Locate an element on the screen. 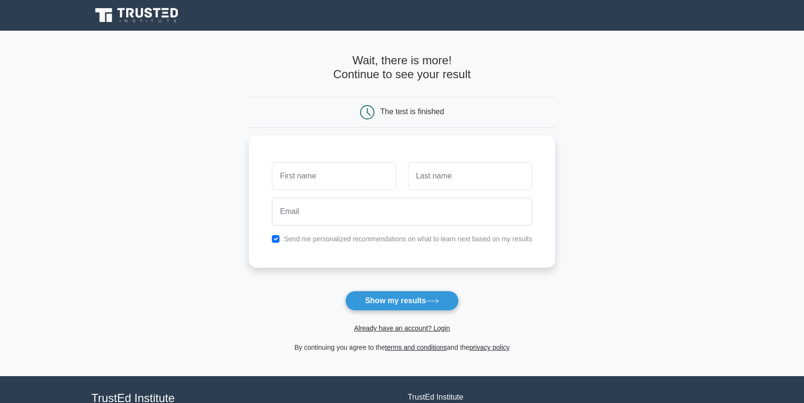 Image resolution: width=804 pixels, height=403 pixels. div: The test is finished is located at coordinates (412, 111).